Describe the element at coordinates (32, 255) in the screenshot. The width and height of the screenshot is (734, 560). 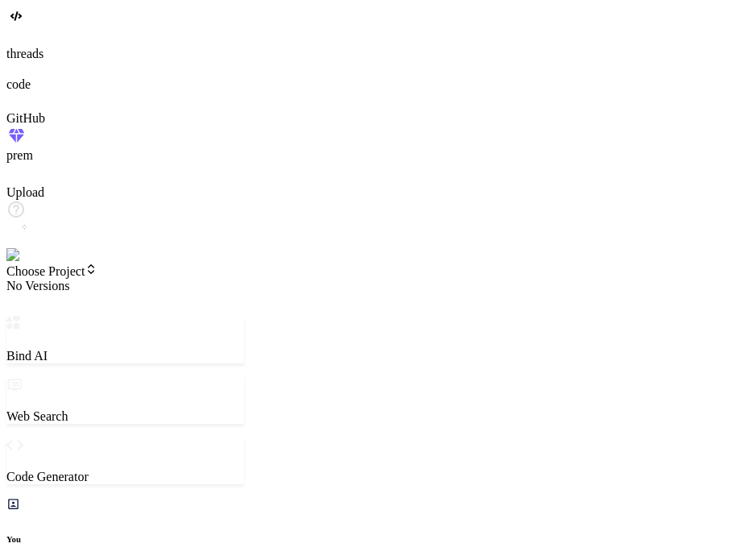
I see `img: settings` at that location.